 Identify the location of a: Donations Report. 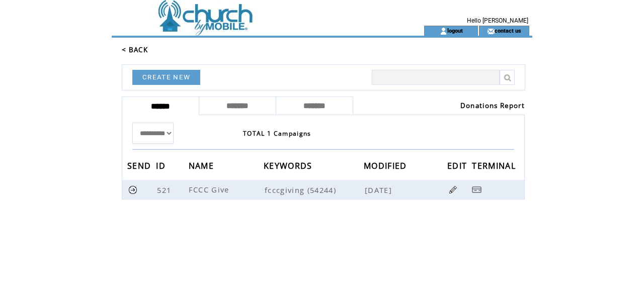
(492, 105).